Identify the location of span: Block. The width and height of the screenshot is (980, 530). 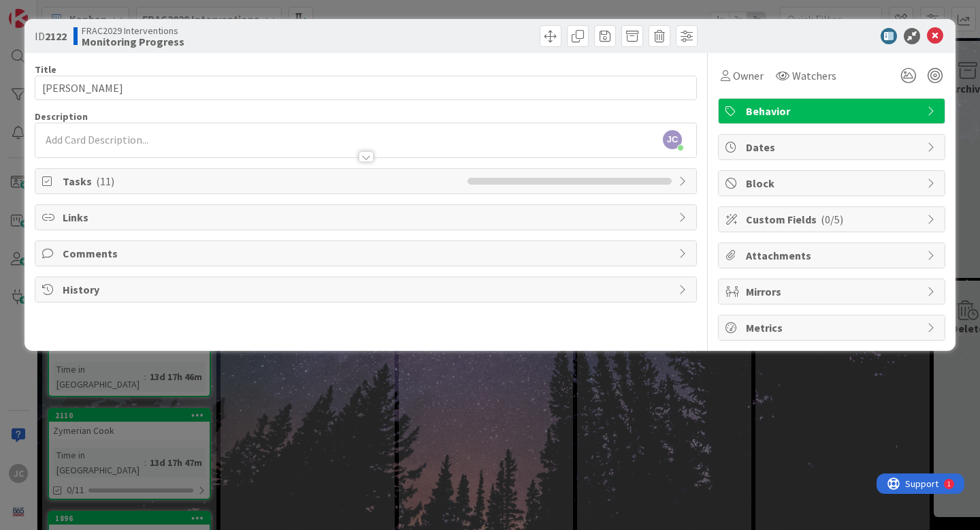
(833, 183).